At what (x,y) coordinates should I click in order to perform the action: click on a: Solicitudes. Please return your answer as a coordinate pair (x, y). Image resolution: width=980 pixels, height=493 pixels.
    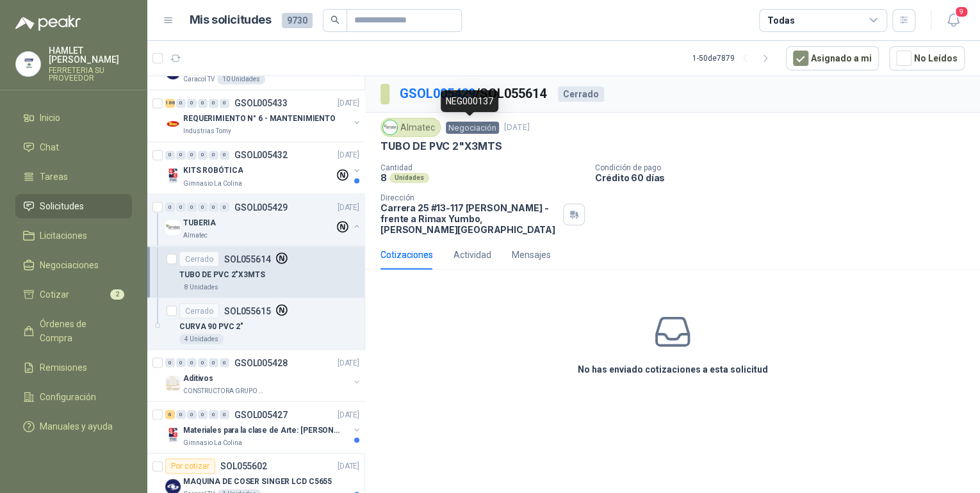
    Looking at the image, I should click on (74, 206).